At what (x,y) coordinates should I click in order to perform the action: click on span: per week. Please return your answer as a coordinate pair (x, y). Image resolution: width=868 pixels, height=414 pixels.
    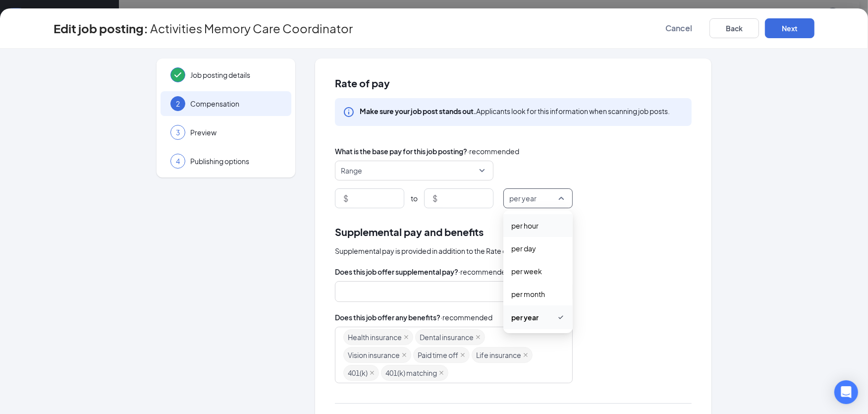
    Looking at the image, I should click on (526, 271).